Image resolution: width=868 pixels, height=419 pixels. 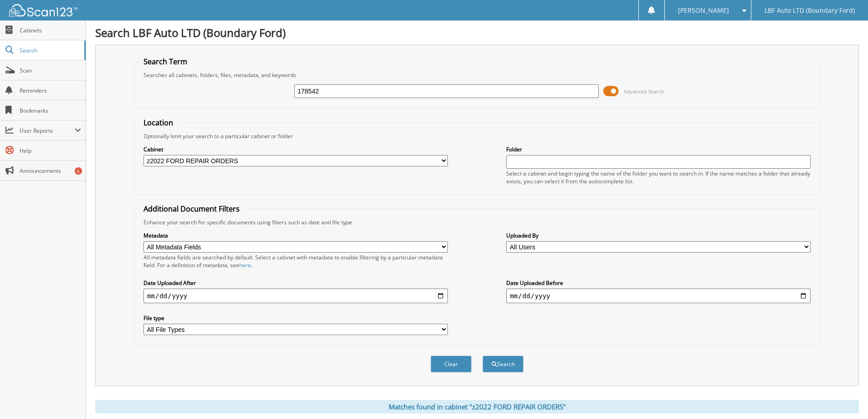 What do you see at coordinates (158, 123) in the screenshot?
I see `legend: Location` at bounding box center [158, 123].